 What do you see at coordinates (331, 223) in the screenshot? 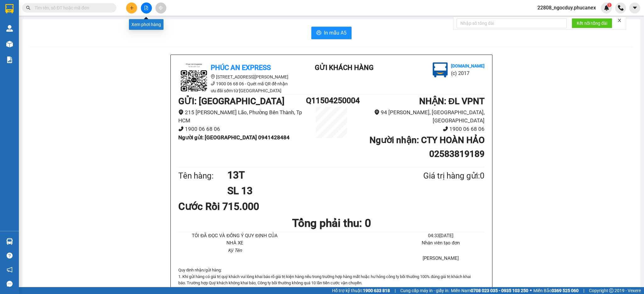
I see `h1: Tổng phải thu: 0` at bounding box center [331, 223].